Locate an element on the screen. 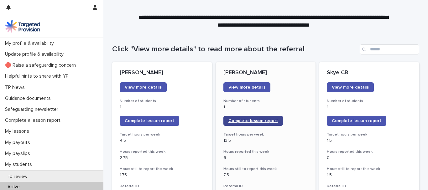 Image resolution: width=428 pixels, height=190 pixels. p: My lessons is located at coordinates (18, 131).